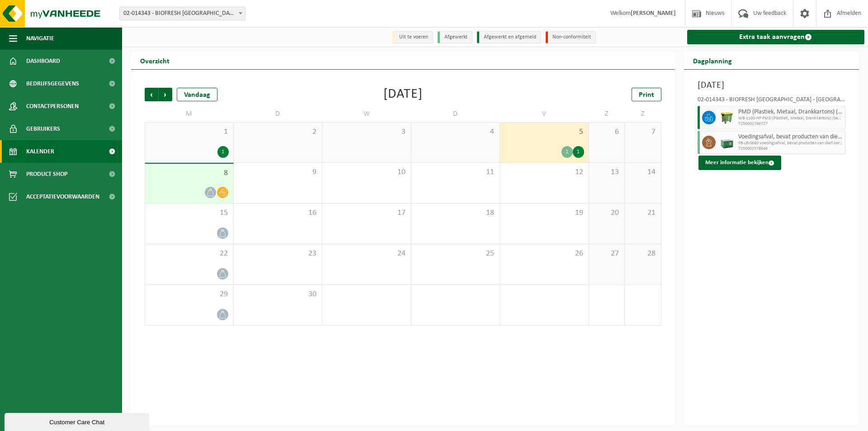  What do you see at coordinates (607, 172) in the screenshot?
I see `span: 13` at bounding box center [607, 172].